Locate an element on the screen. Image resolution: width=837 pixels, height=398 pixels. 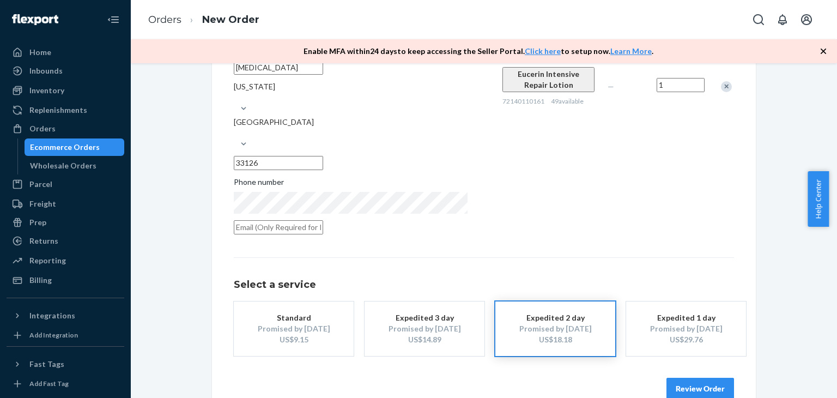
button: Eucerin Intensive Repair Lotion is located at coordinates (548, 80).